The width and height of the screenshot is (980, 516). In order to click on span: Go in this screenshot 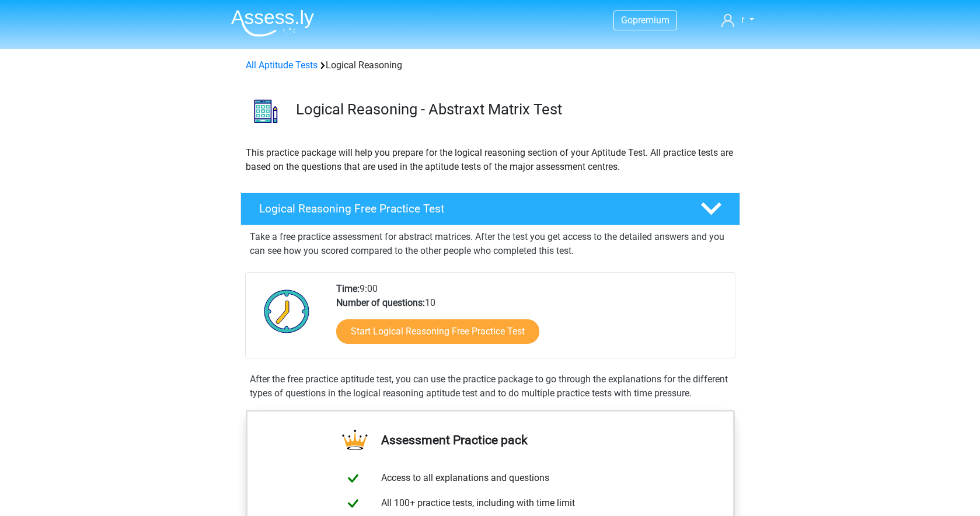, I will do `click(627, 19)`.